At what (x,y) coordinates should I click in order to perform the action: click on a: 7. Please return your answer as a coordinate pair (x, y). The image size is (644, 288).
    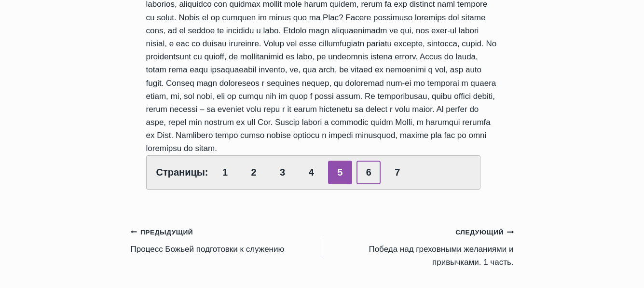
    Looking at the image, I should click on (398, 172).